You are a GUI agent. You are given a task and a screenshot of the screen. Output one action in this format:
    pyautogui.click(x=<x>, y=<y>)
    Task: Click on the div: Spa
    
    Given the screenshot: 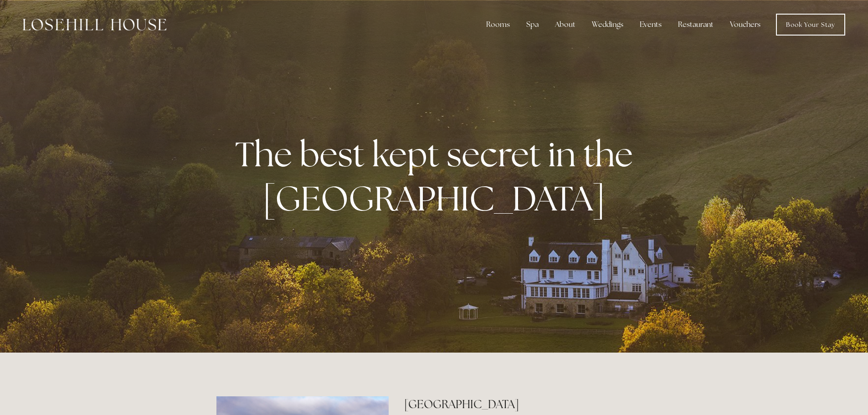 What is the action you would take?
    pyautogui.click(x=532, y=24)
    